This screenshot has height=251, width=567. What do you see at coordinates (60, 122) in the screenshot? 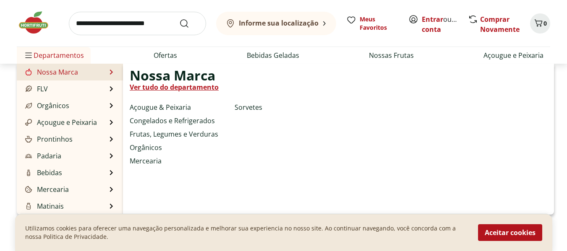
I see `a: Açougue e PeixariaAçougue e Peixaria` at bounding box center [60, 122].